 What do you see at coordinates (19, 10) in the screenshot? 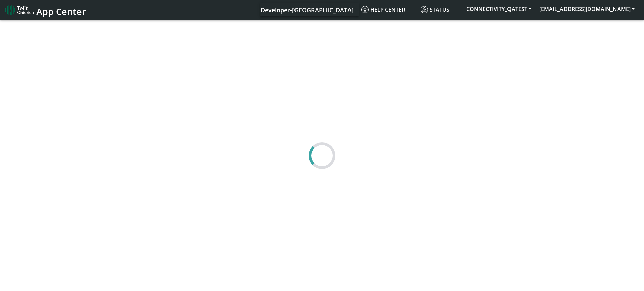
I see `img: logo-telit-cinterion-gw-new.png` at bounding box center [19, 10].